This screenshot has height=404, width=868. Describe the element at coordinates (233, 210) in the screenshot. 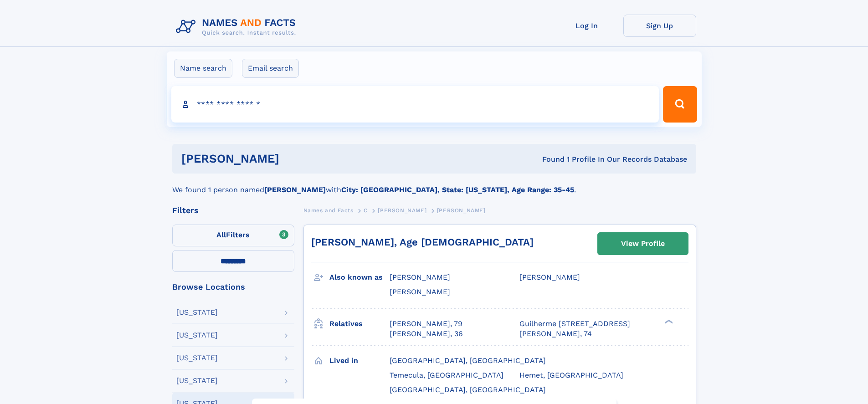

I see `div: Filters` at that location.